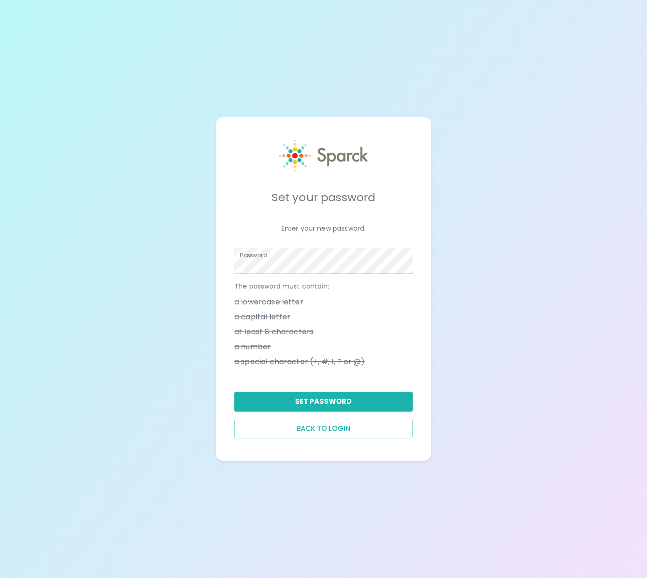 The width and height of the screenshot is (647, 578). Describe the element at coordinates (274, 332) in the screenshot. I see `span: at least 8 characters` at that location.